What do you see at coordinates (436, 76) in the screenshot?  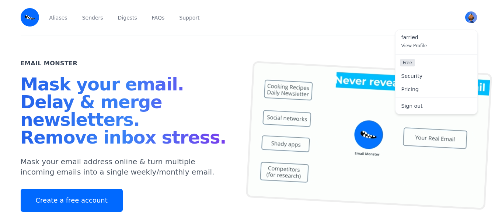 I see `a: Security` at bounding box center [436, 76].